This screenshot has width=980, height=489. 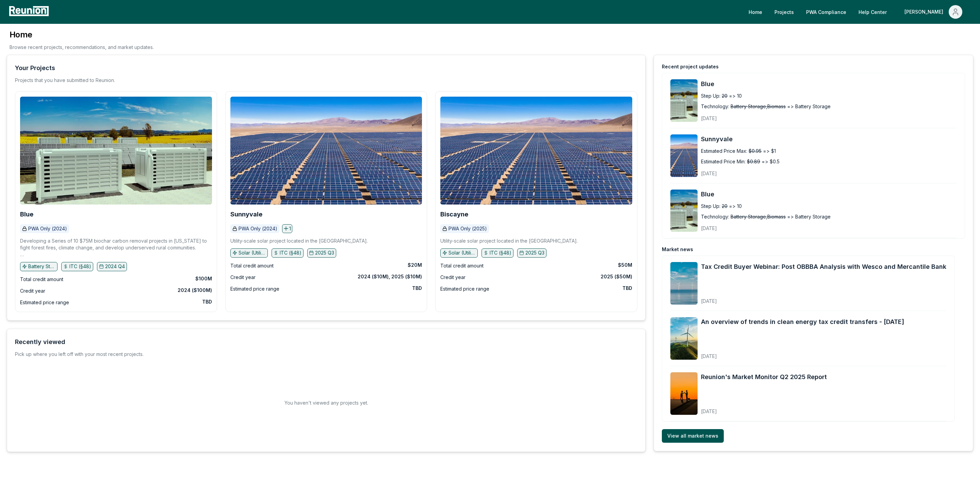 I want to click on div: Your Projects, so click(x=35, y=68).